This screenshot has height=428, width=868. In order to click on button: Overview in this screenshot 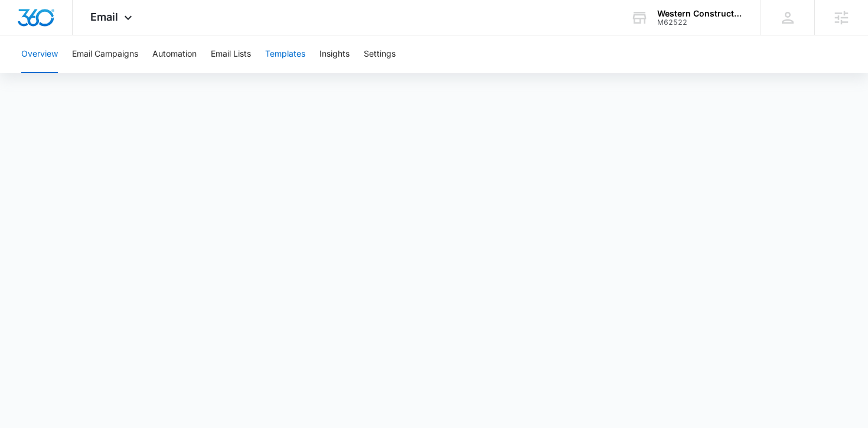, I will do `click(39, 54)`.